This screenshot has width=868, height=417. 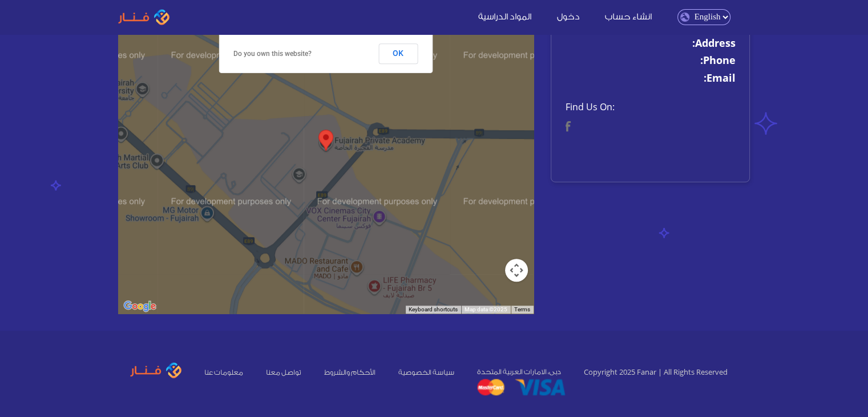 I want to click on strong: Email:, so click(x=718, y=77).